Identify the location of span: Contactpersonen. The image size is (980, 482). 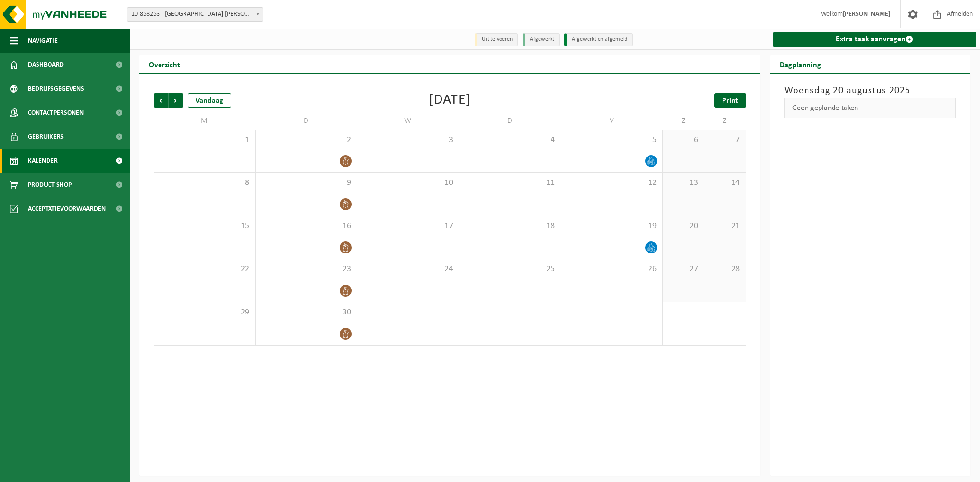
(55, 113).